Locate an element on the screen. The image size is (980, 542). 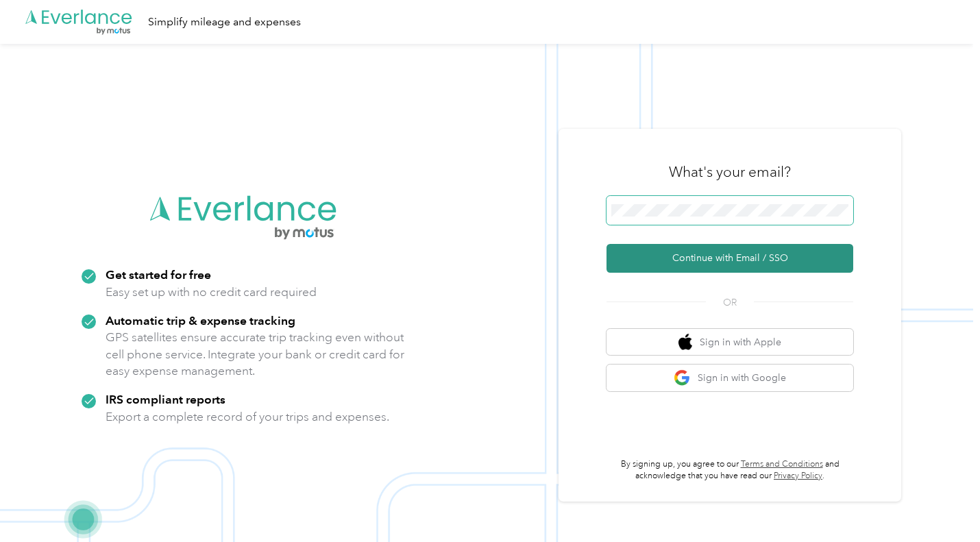
a: Terms and Conditions is located at coordinates (782, 464).